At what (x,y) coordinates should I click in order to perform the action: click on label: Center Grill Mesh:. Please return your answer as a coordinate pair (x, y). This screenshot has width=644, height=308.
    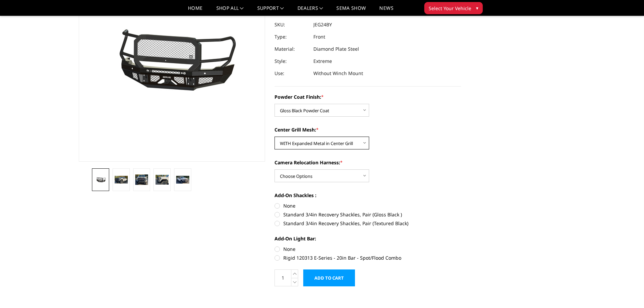
    Looking at the image, I should click on (368, 130).